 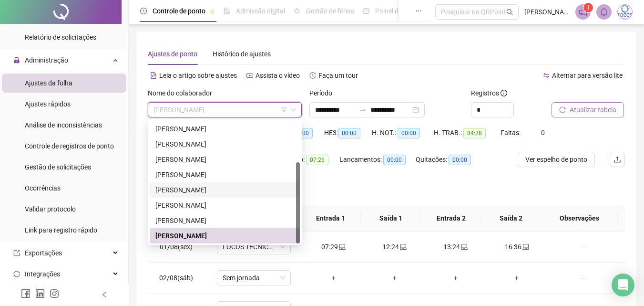 I want to click on th: Entrada 2, so click(x=451, y=218).